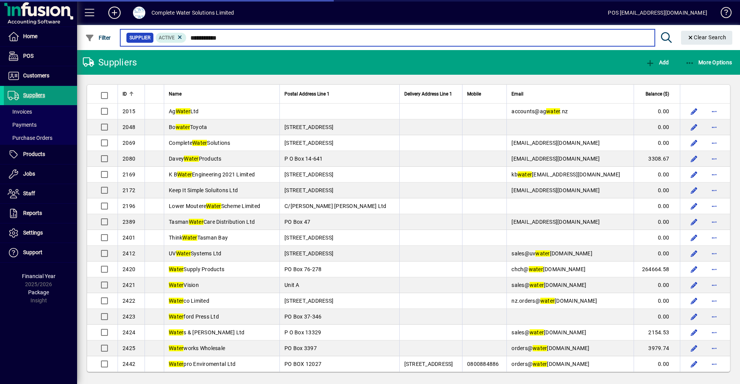 The width and height of the screenshot is (740, 384). What do you see at coordinates (34, 95) in the screenshot?
I see `span: Suppliers` at bounding box center [34, 95].